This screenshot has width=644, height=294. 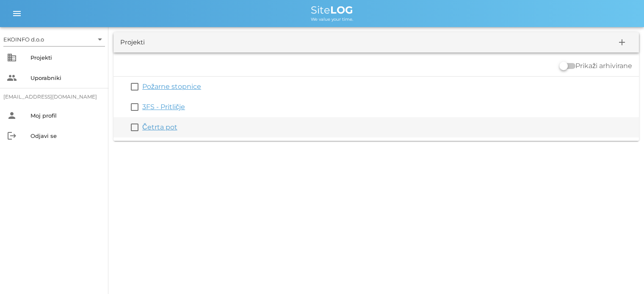 I want to click on label: Prikaži arhivirane, so click(x=604, y=66).